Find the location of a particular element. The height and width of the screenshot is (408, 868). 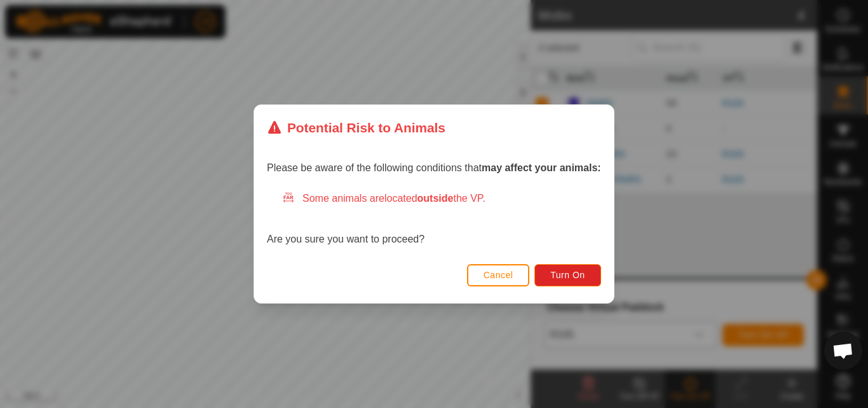

span: Please be aware of the following conditions that is located at coordinates (434, 167).